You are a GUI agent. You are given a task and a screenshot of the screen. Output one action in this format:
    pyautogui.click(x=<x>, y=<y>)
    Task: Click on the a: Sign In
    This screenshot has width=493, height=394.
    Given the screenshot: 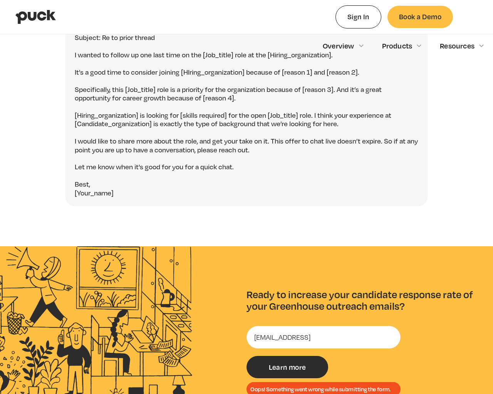 What is the action you would take?
    pyautogui.click(x=358, y=17)
    